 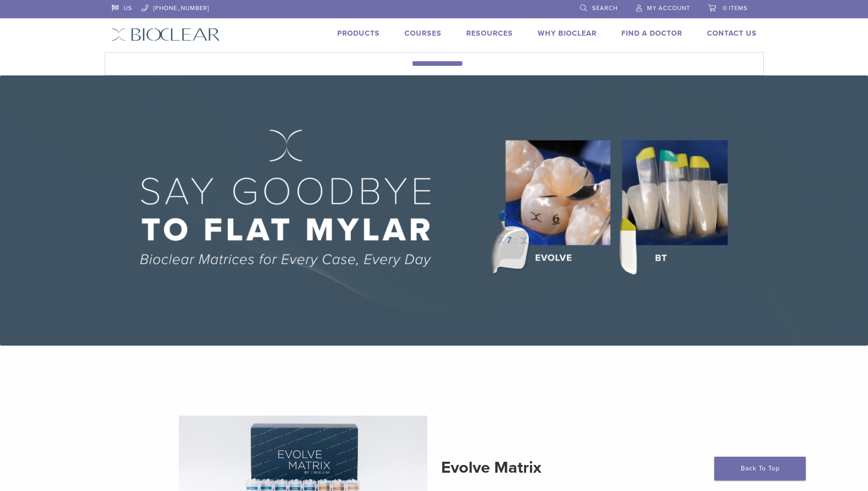 I want to click on a: Find A Doctor, so click(x=652, y=33).